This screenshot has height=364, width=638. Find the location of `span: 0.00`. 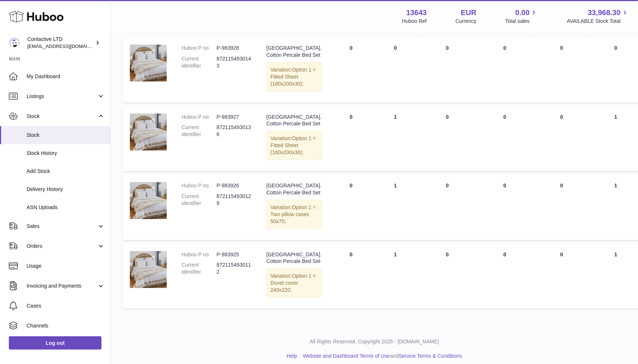

span: 0.00 is located at coordinates (523, 12).